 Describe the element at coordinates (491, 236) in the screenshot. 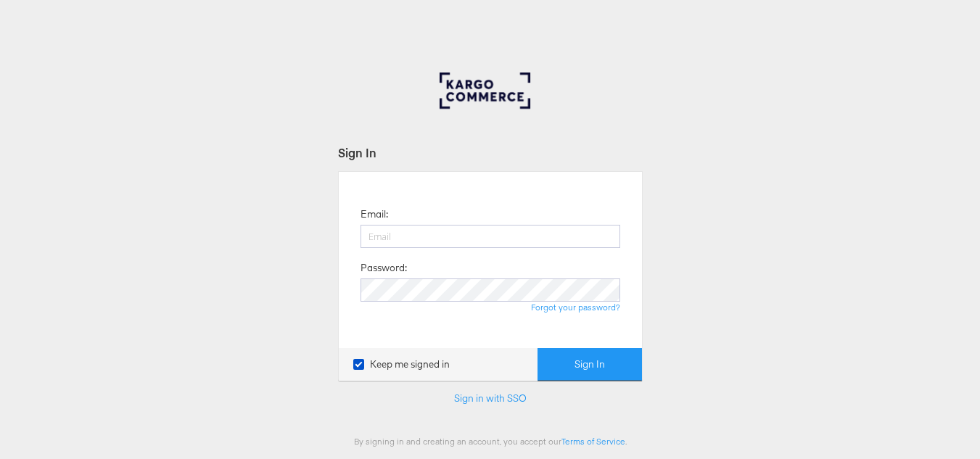

I see `input: Email` at that location.